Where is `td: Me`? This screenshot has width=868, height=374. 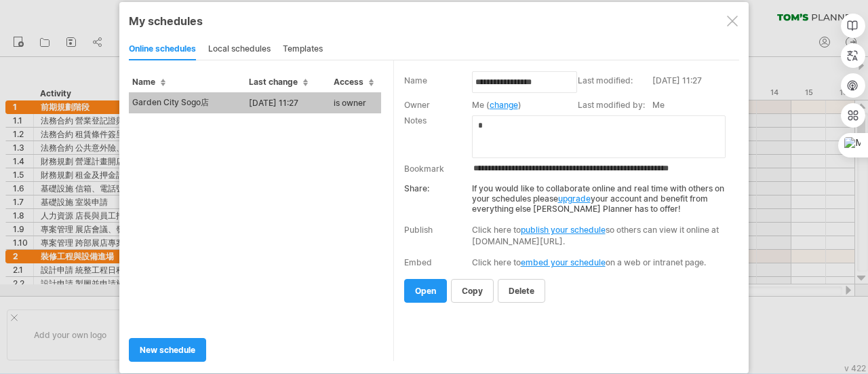 td: Me is located at coordinates (694, 106).